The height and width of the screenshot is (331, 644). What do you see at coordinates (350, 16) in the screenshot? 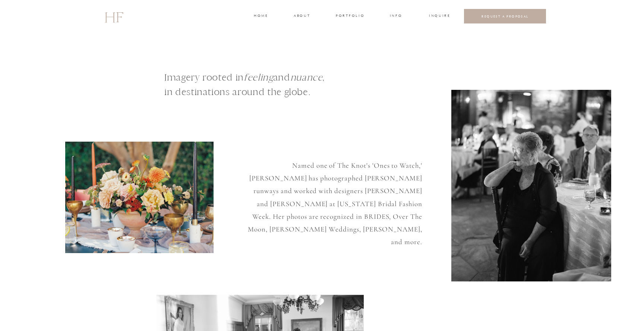
I see `h3: portfolio` at bounding box center [350, 16].